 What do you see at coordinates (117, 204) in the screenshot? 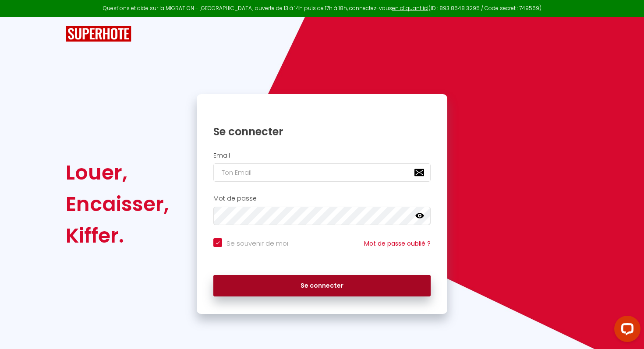
I see `div: Encaisser,` at bounding box center [117, 204].